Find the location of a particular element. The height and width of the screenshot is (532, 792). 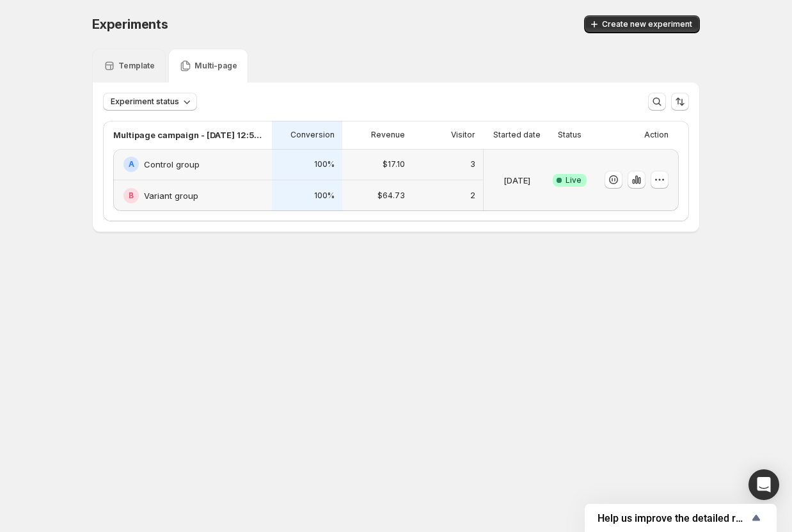

h2: Control group is located at coordinates (171, 164).